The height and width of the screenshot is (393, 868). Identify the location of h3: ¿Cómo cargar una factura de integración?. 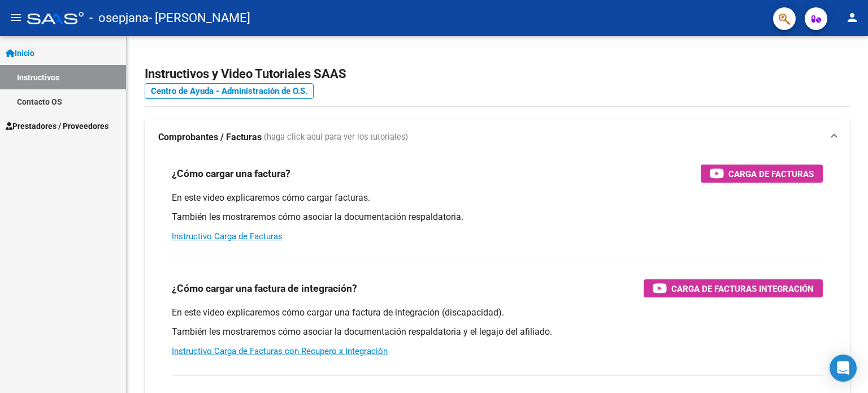
(264, 288).